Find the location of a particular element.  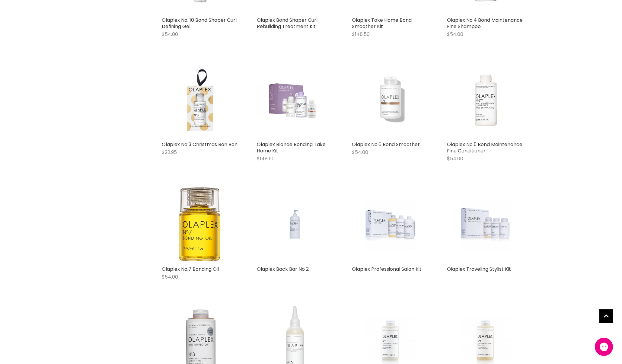

a: Olaplex No.4 Bond Maintenance Fine Shampoo is located at coordinates (485, 23).